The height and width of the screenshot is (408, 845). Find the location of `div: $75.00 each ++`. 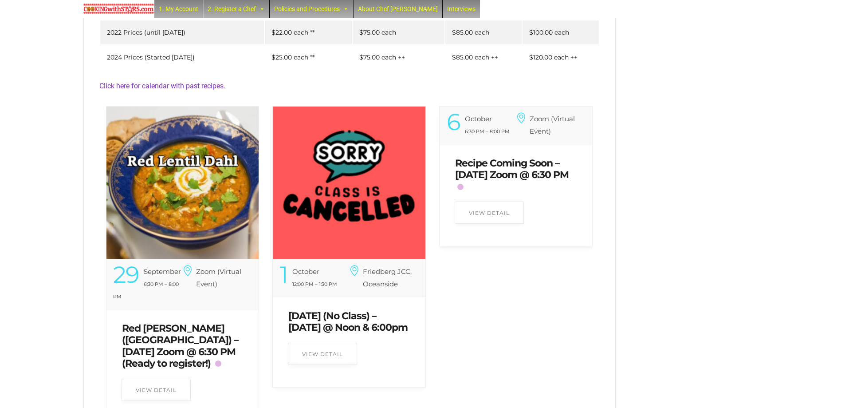

div: $75.00 each ++ is located at coordinates (398, 57).